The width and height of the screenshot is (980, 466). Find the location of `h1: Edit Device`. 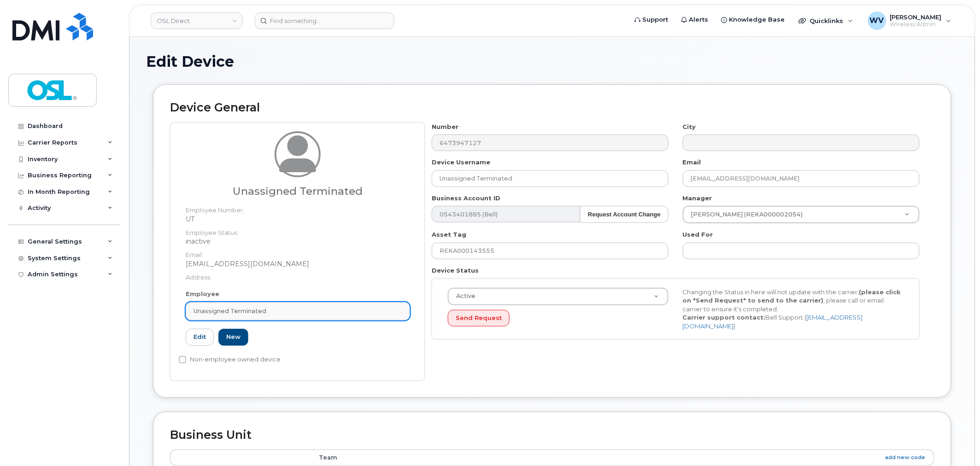

h1: Edit Device is located at coordinates (552, 61).